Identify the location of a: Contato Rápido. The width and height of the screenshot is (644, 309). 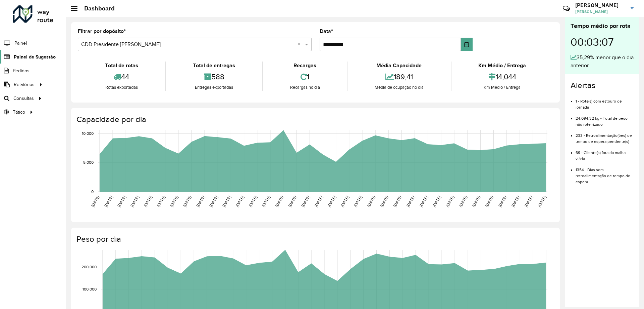
(566, 9).